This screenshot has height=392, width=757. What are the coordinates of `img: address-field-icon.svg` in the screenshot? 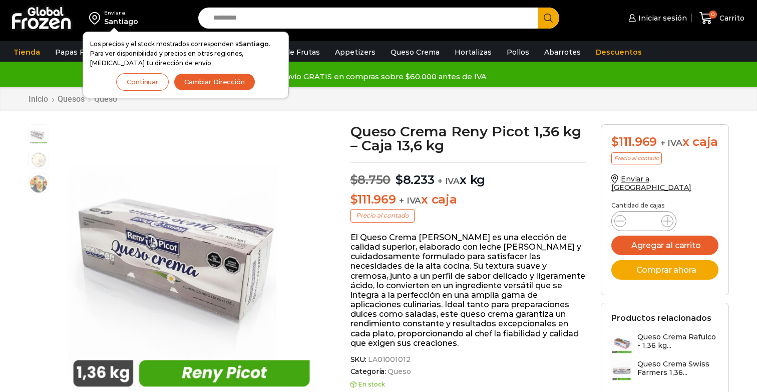 It's located at (97, 18).